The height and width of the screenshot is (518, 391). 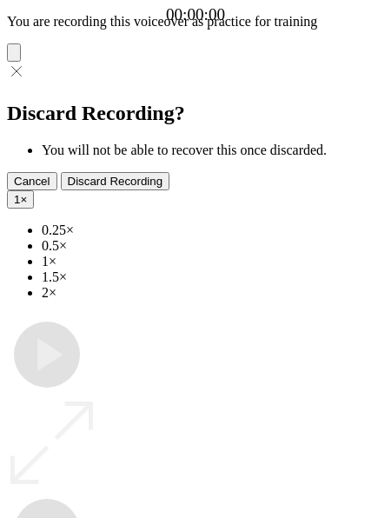 What do you see at coordinates (20, 199) in the screenshot?
I see `button: 1×` at bounding box center [20, 199].